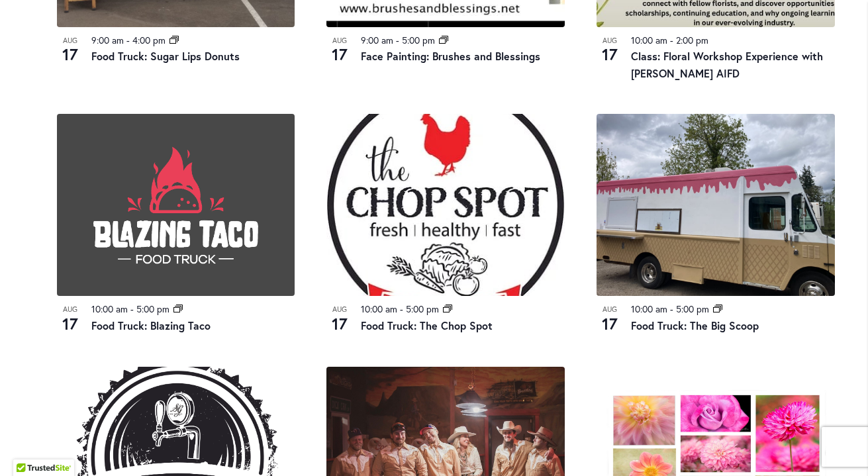  Describe the element at coordinates (692, 39) in the screenshot. I see `time: 2:00 pm` at that location.